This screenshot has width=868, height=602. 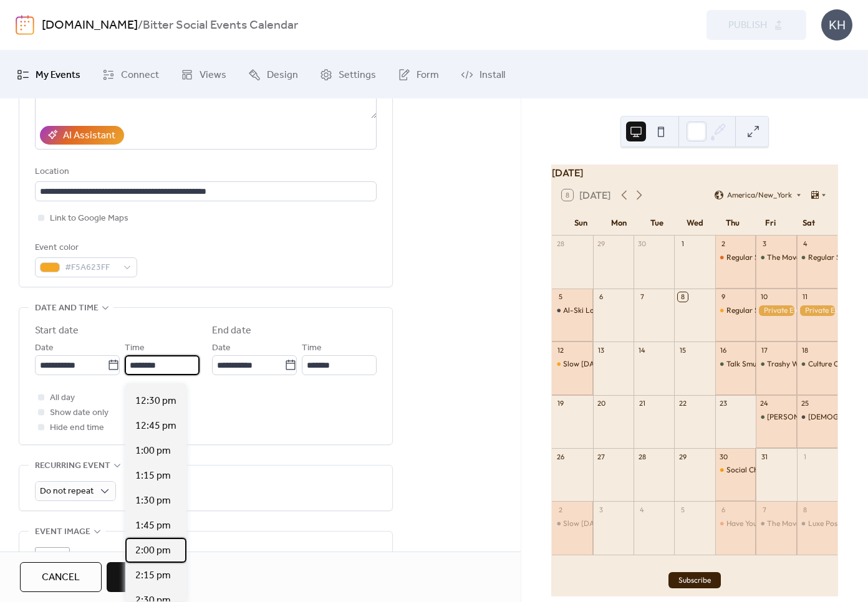 What do you see at coordinates (837, 25) in the screenshot?
I see `div: KH` at bounding box center [837, 25].